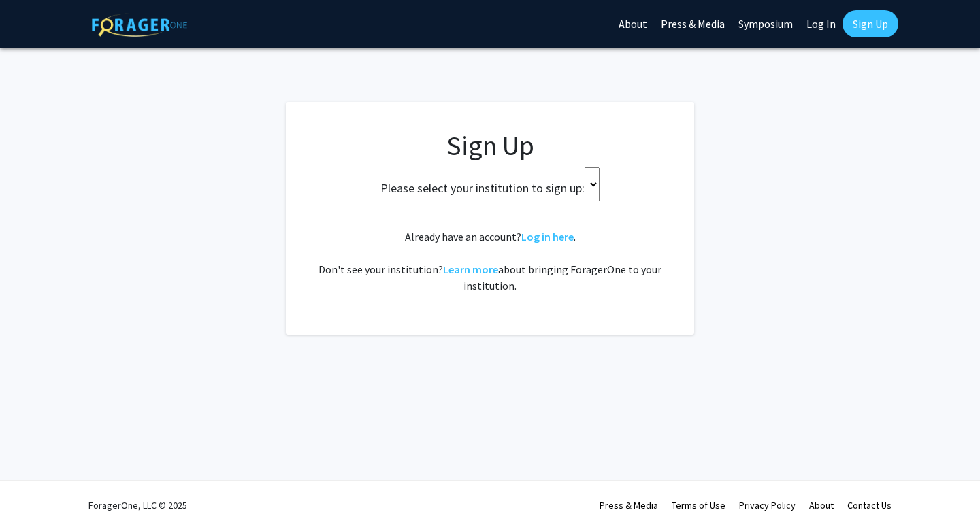  I want to click on img: ForagerOne Logo, so click(139, 25).